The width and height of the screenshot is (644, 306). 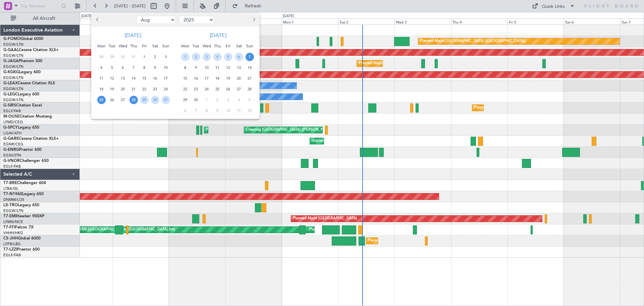 What do you see at coordinates (145, 78) in the screenshot?
I see `span: 15` at bounding box center [145, 78].